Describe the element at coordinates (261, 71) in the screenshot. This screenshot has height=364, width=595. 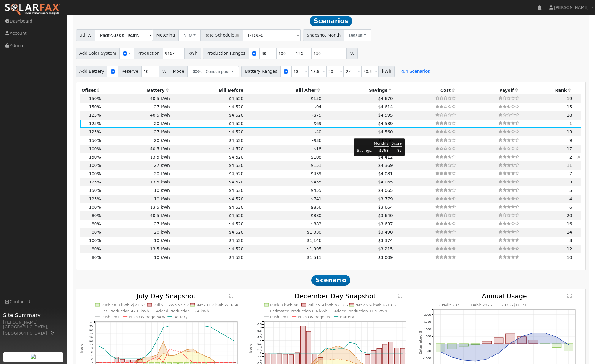
I see `span: Battery Ranges` at that location.